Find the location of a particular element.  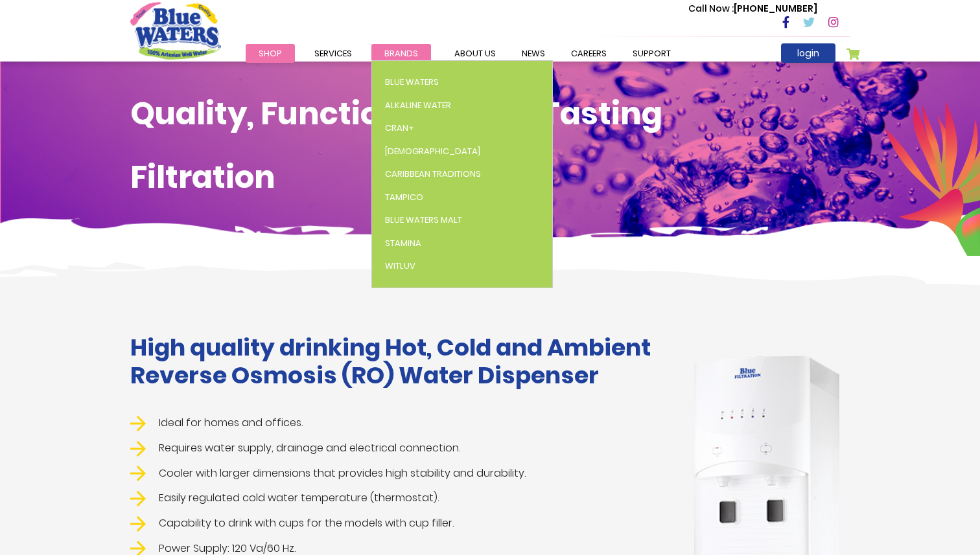

span: Blue Waters is located at coordinates (412, 82).